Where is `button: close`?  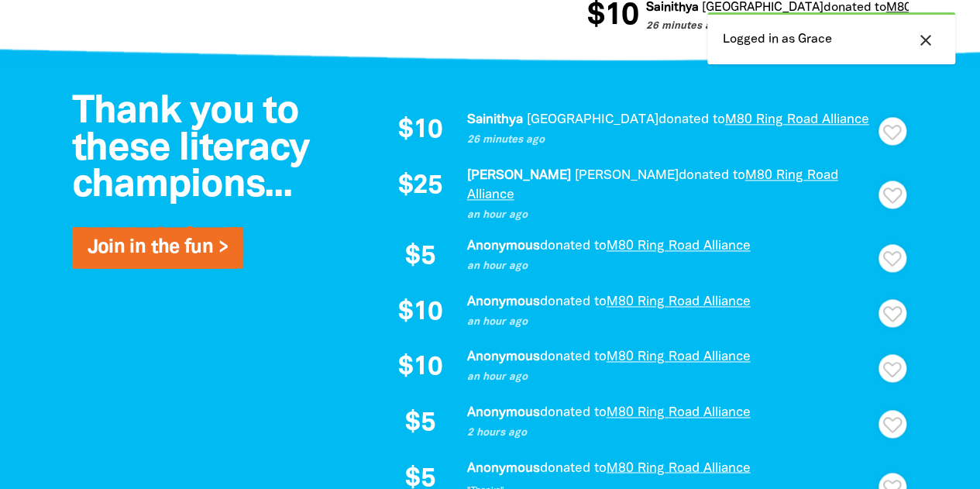
button: close is located at coordinates (926, 40).